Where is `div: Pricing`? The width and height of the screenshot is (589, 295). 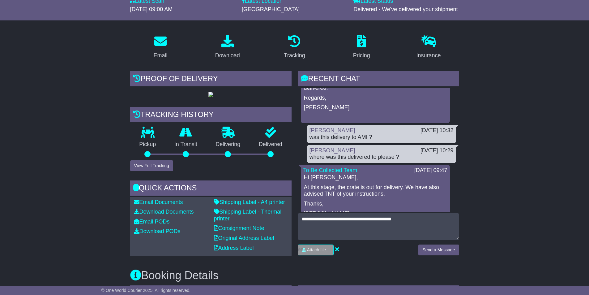
div: Pricing is located at coordinates (361, 55).